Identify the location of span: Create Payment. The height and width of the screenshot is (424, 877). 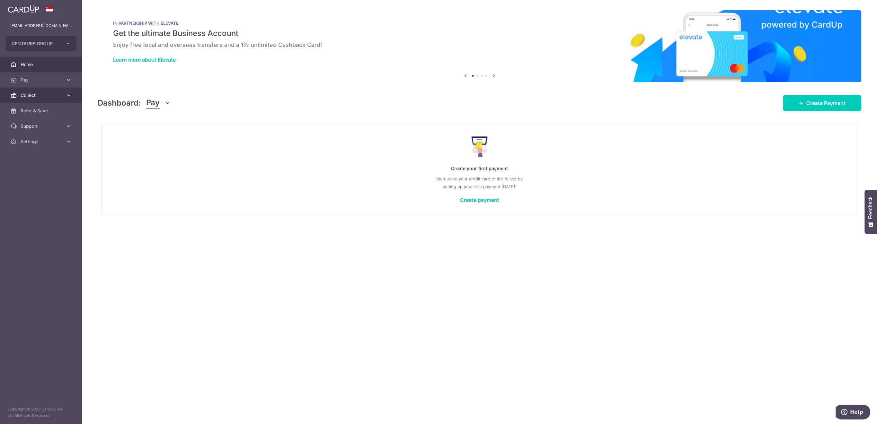
(826, 103).